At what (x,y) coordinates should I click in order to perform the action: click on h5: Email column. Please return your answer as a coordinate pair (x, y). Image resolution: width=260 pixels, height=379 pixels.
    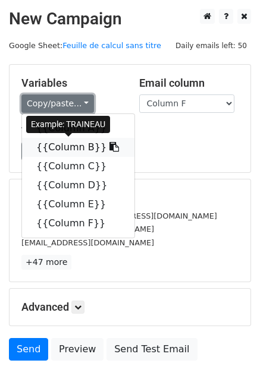
    Looking at the image, I should click on (189, 83).